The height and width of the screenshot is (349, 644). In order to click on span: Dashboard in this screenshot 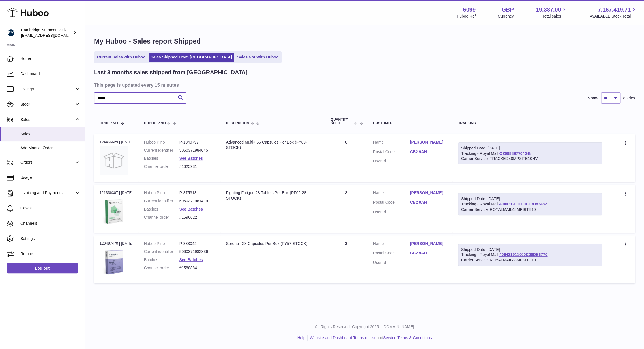, I will do `click(50, 74)`.